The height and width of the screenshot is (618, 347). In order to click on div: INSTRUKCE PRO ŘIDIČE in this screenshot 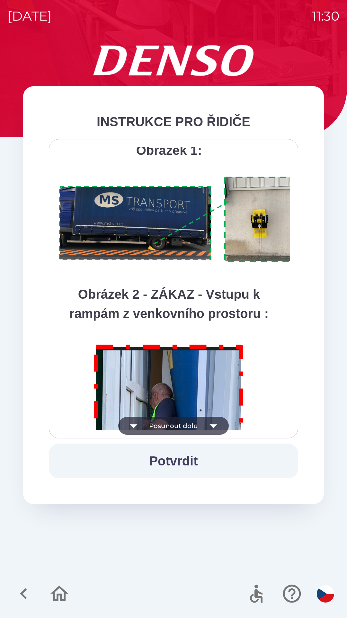, I will do `click(174, 122)`.